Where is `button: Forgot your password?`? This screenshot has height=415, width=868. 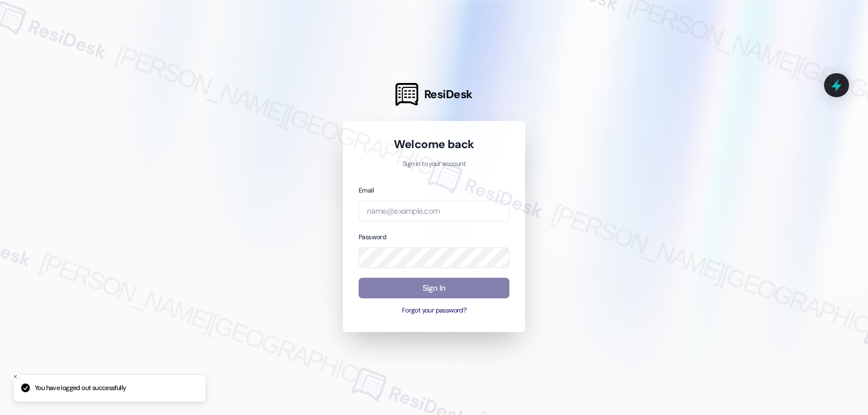 button: Forgot your password? is located at coordinates (434, 311).